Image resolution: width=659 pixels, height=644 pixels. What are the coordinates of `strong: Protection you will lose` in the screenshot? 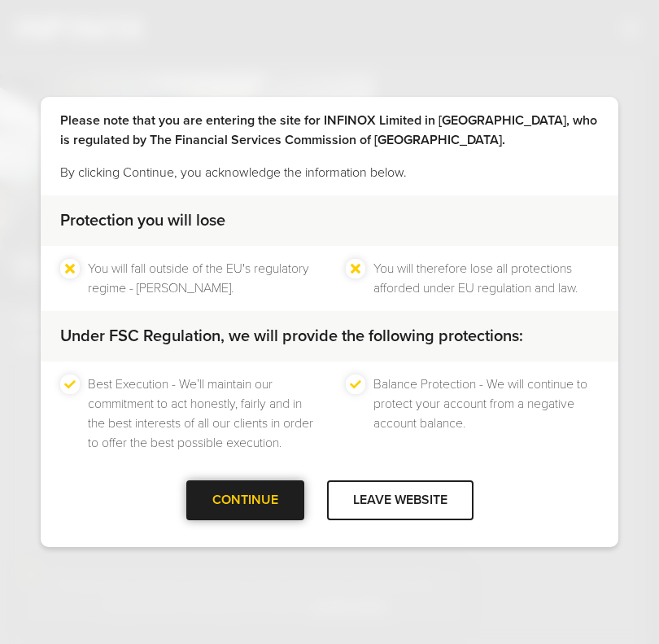 It's located at (143, 221).